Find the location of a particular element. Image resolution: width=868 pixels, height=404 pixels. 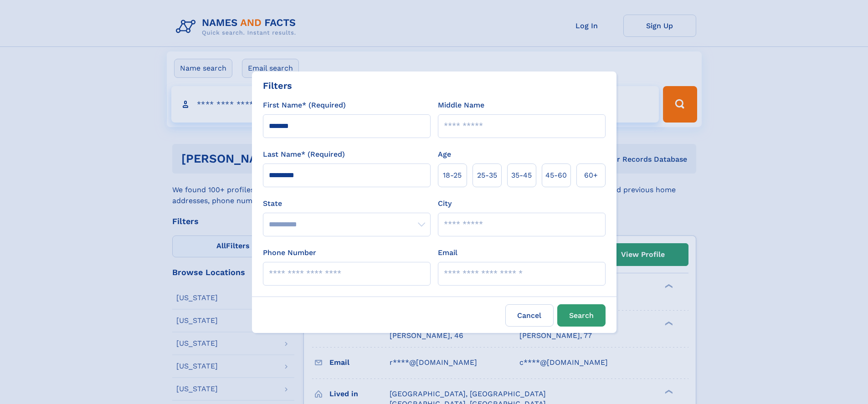

button: Search is located at coordinates (581, 315).